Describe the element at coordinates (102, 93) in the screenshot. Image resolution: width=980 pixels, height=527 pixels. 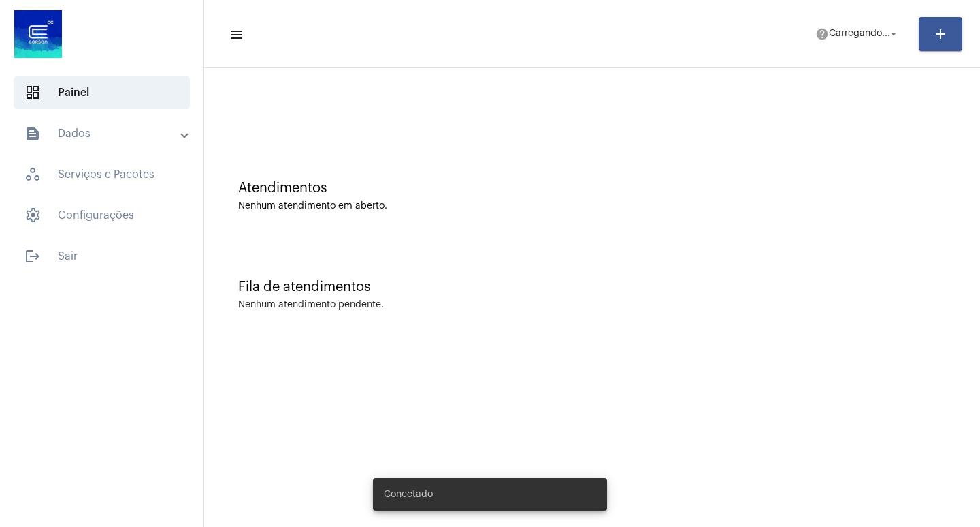
I see `span: Painel` at that location.